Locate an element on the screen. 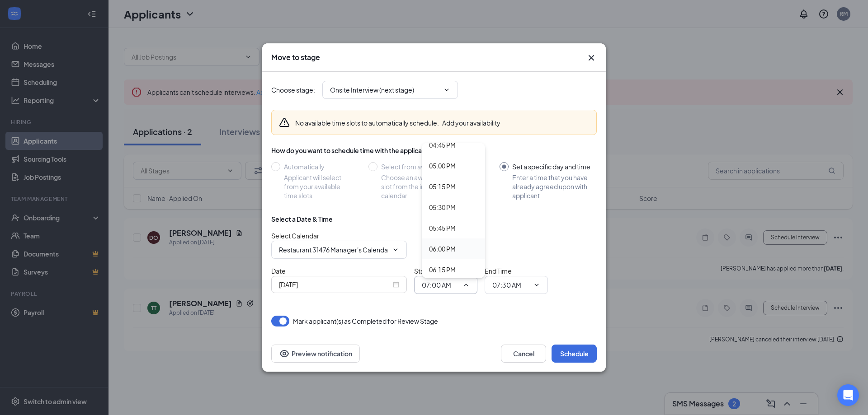  span: Start Time is located at coordinates (429, 271).